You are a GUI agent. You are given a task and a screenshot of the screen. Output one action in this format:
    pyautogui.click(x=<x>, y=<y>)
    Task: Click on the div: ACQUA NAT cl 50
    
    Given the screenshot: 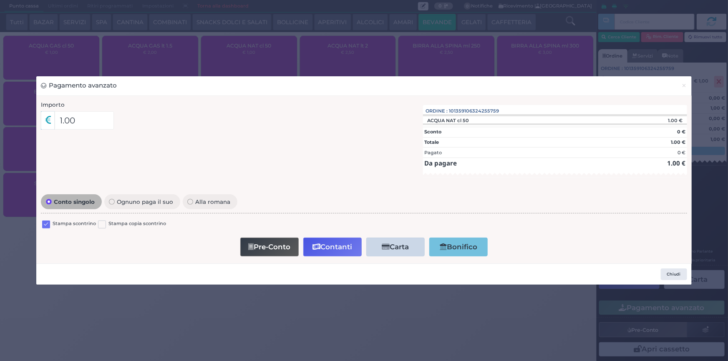 What is the action you would take?
    pyautogui.click(x=448, y=121)
    